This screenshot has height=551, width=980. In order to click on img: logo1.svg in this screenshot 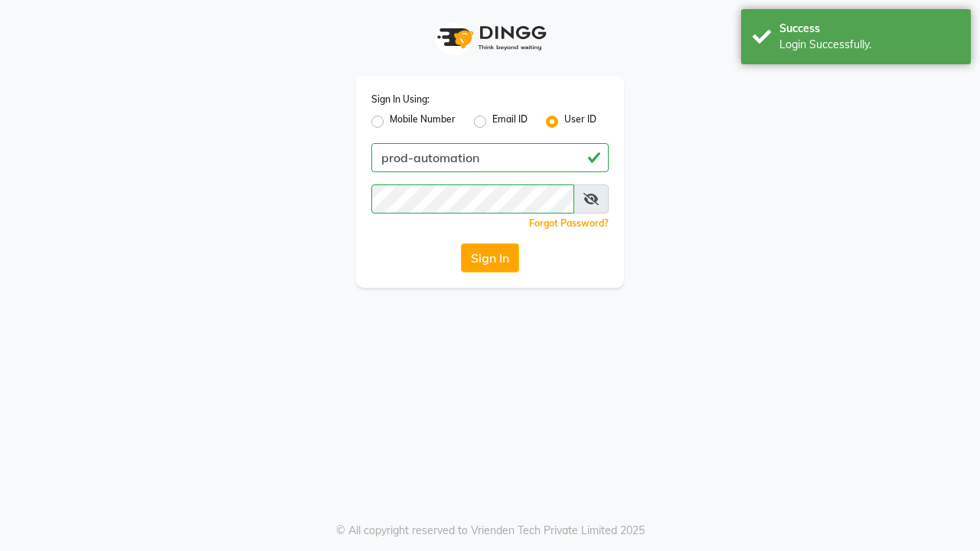, I will do `click(490, 37)`.